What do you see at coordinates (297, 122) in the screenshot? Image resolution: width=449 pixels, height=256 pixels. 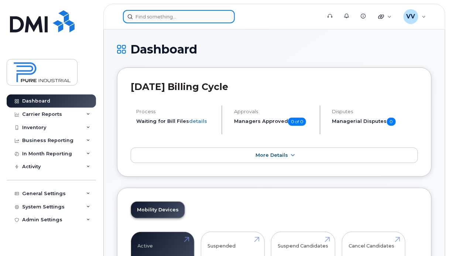 I see `span: 0 of 0` at bounding box center [297, 122].